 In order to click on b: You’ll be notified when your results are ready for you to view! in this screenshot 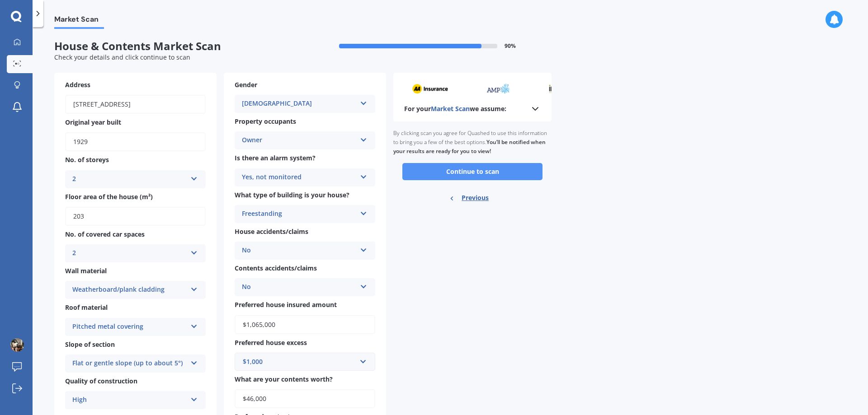, I will do `click(469, 146)`.